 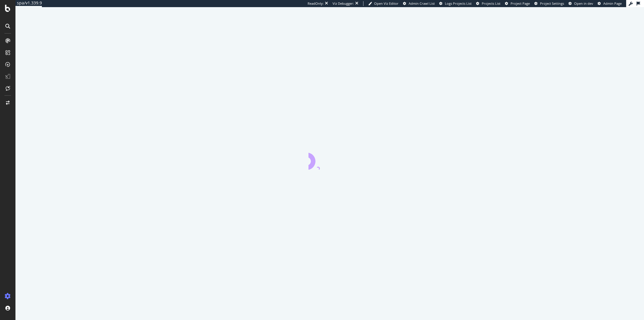 I want to click on span: Projects List, so click(x=491, y=3).